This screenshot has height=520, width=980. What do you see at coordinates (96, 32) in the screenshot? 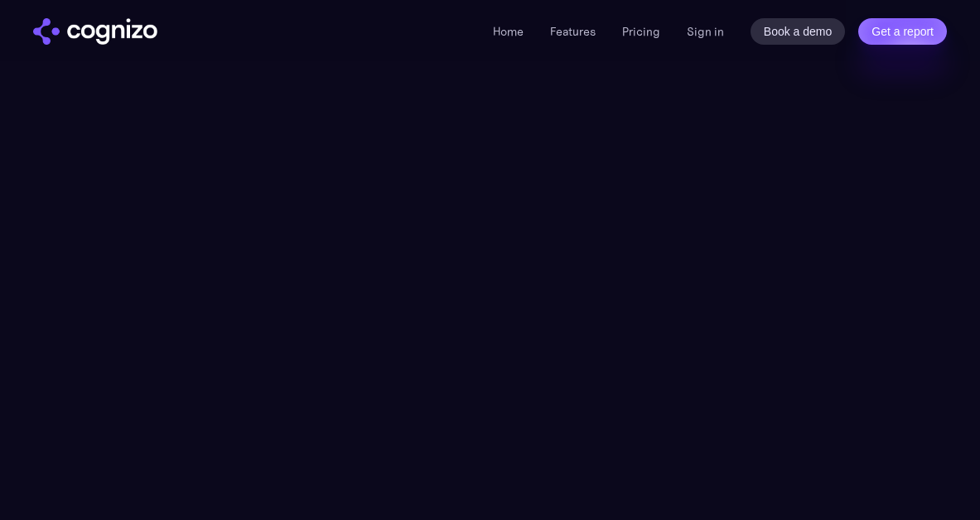
I see `a: home` at bounding box center [96, 32].